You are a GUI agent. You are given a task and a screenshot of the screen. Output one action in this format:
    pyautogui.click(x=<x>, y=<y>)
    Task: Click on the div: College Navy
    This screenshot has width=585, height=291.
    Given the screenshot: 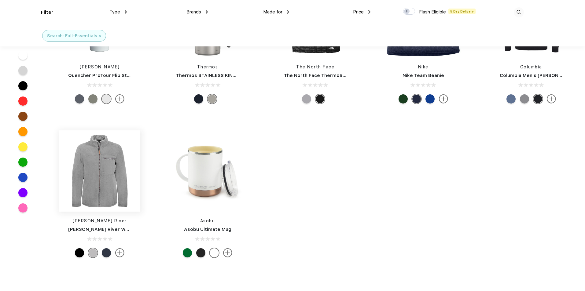 What is the action you would take?
    pyautogui.click(x=417, y=99)
    